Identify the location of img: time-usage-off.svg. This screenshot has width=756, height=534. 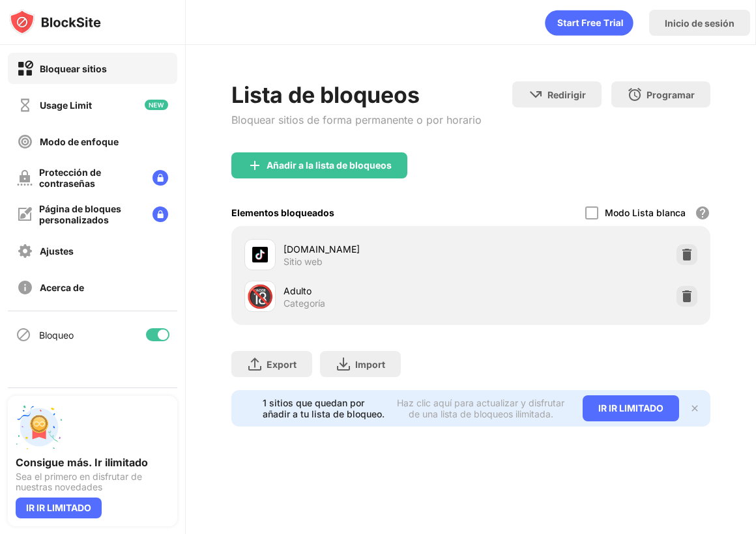
(24, 105).